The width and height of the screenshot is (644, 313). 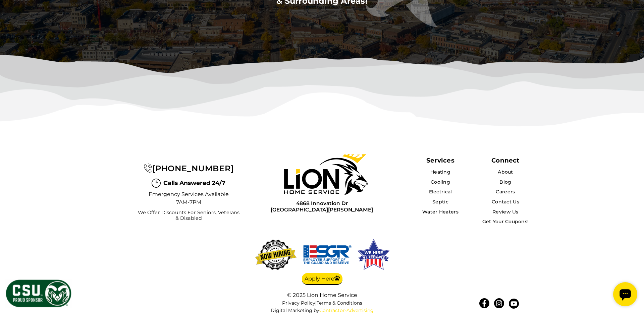 What do you see at coordinates (440, 182) in the screenshot?
I see `a: Cooling` at bounding box center [440, 182].